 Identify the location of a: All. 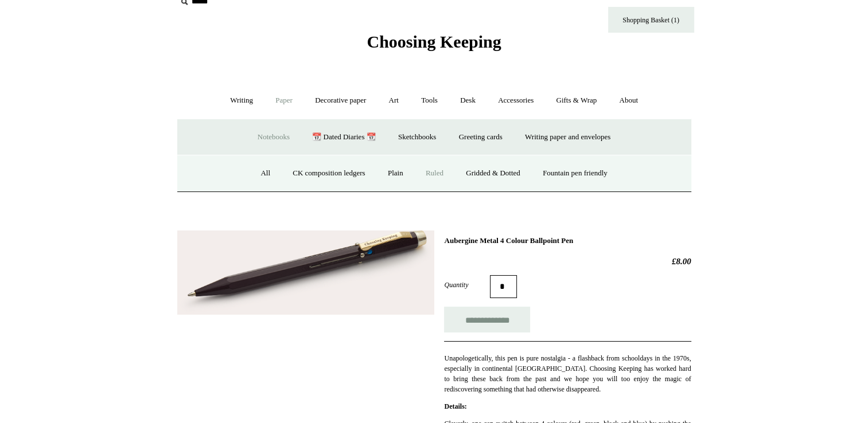
(265, 173).